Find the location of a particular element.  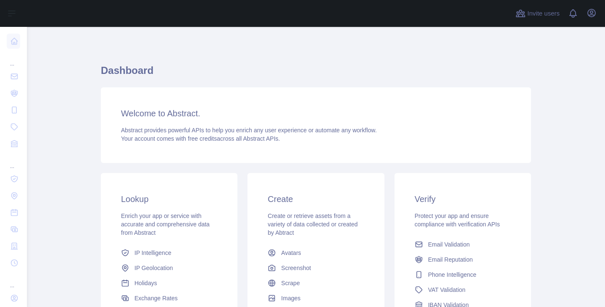

span: Screenshot is located at coordinates (296, 268).